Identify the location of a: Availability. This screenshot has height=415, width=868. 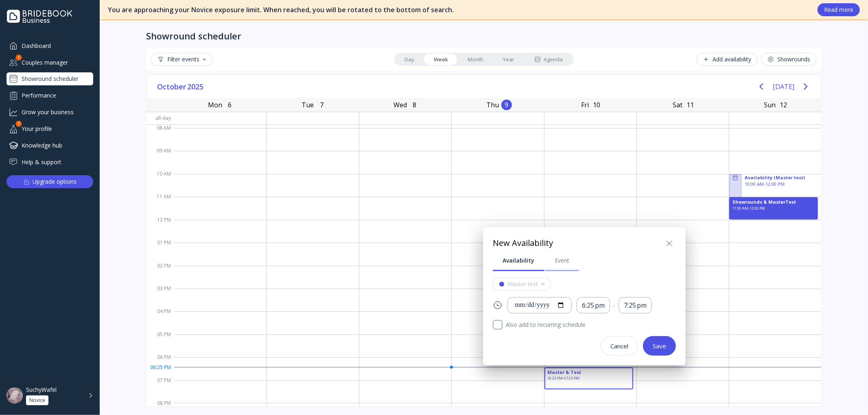
(518, 261).